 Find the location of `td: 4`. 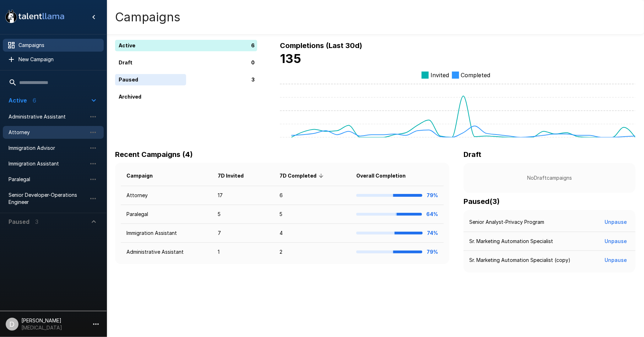

td: 4 is located at coordinates (312, 233).